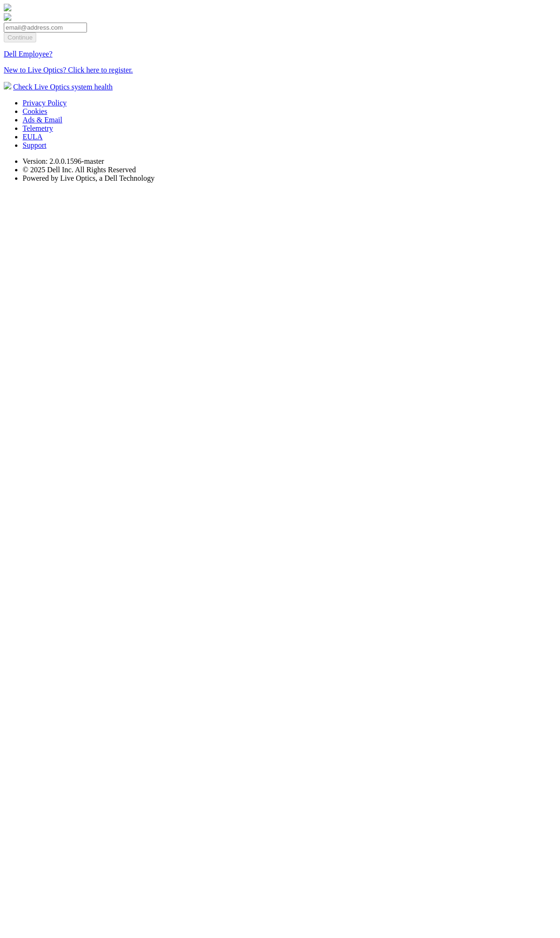  Describe the element at coordinates (33, 136) in the screenshot. I see `a: EULA` at that location.